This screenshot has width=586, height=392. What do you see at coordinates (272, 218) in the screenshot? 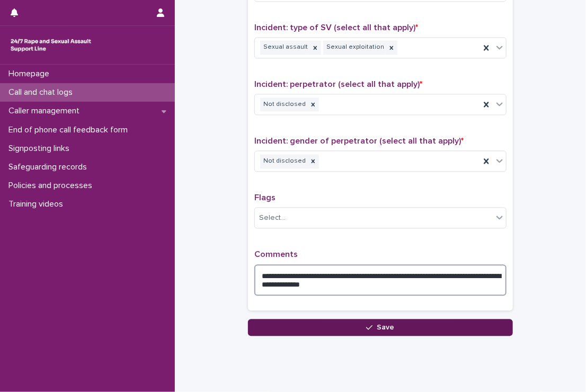
I see `div: Select...` at bounding box center [272, 218].